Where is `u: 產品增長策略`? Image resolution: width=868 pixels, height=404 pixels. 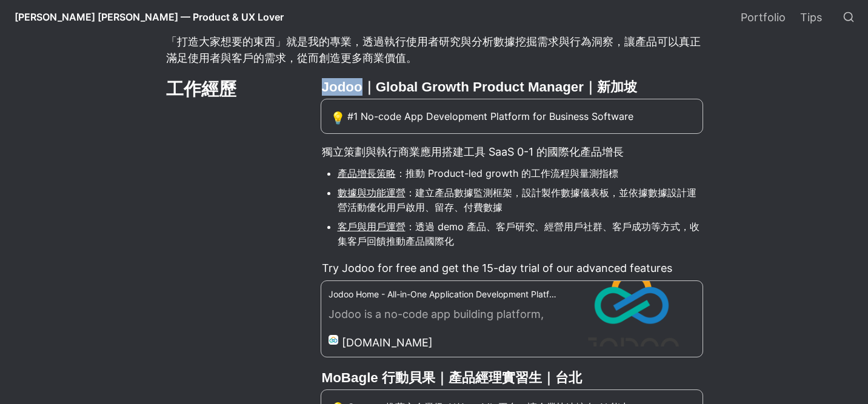
u: 產品增長策略 is located at coordinates (367, 173).